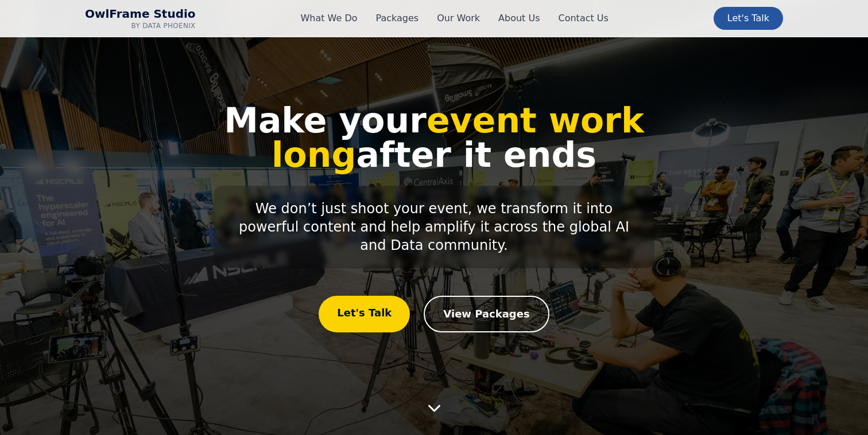 The height and width of the screenshot is (435, 868). I want to click on span: event work long, so click(458, 137).